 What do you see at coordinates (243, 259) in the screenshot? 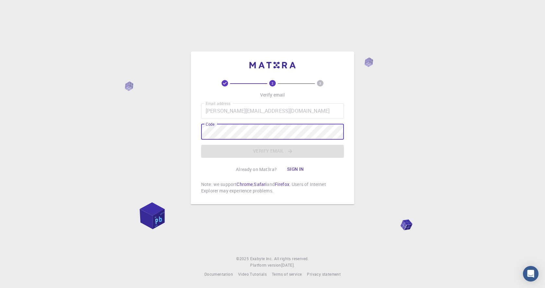
I see `span: © 2025` at bounding box center [243, 259].